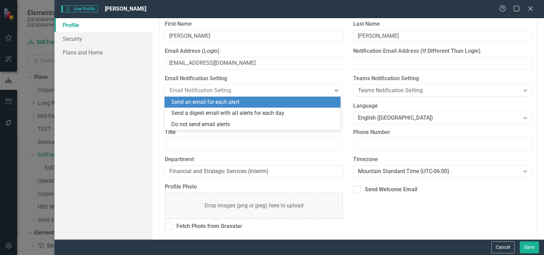 The image size is (544, 255). Describe the element at coordinates (530, 247) in the screenshot. I see `button: Save` at that location.